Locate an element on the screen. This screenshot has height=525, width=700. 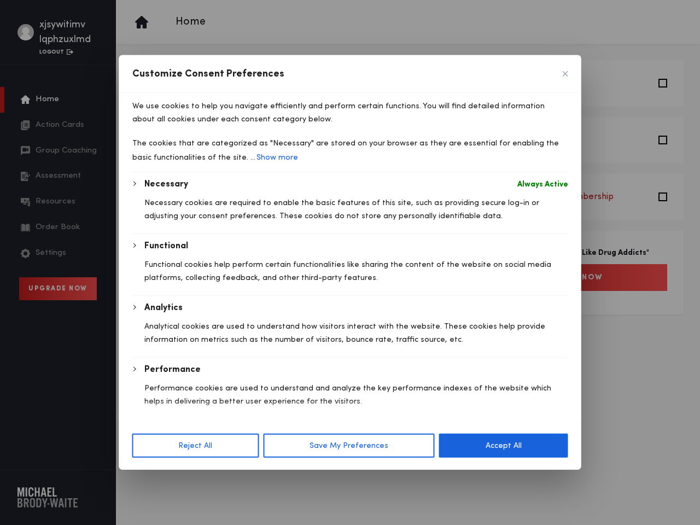
button: Functional is located at coordinates (166, 246).